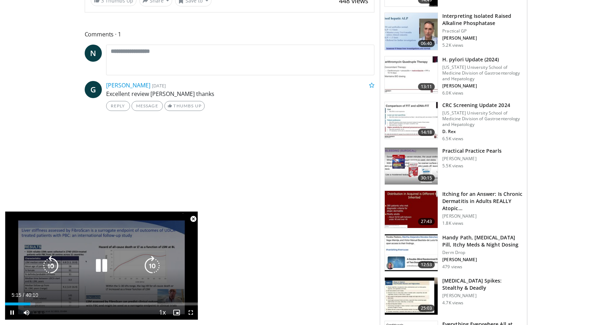 Image resolution: width=612 pixels, height=325 pixels. I want to click on span: G, so click(93, 90).